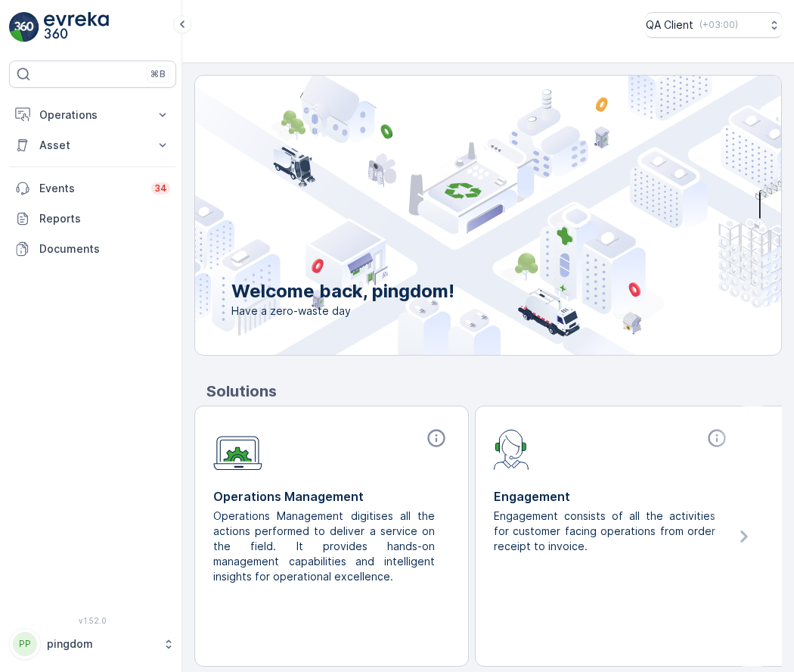  Describe the element at coordinates (92, 249) in the screenshot. I see `a: Documents` at that location.